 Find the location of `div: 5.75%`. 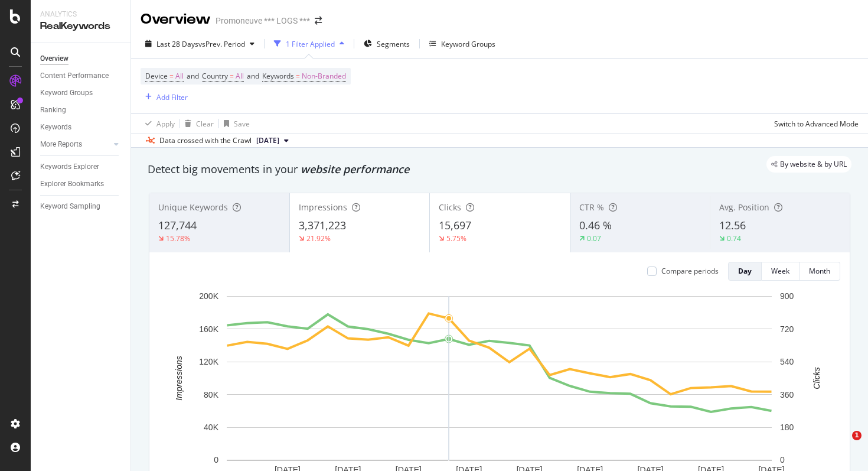

div: 5.75% is located at coordinates (456, 238).